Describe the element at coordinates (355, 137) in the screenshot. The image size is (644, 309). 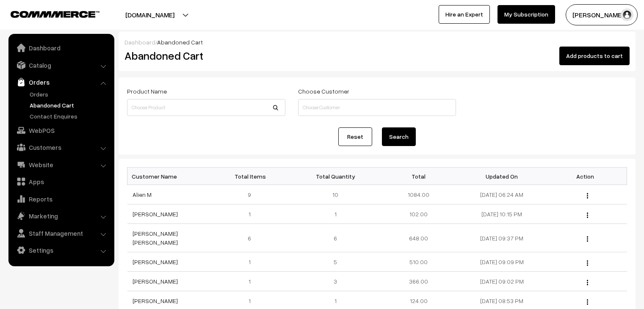
I see `a: Reset` at that location.